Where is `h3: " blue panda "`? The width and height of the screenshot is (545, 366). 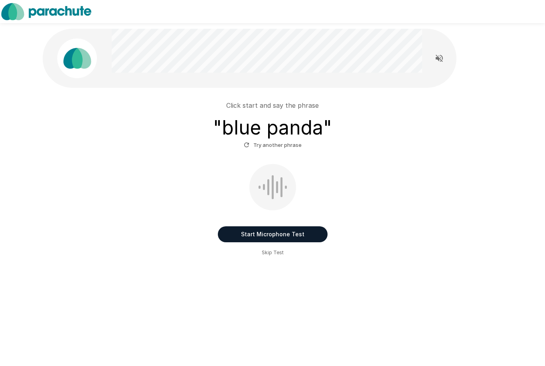
h3: " blue panda " is located at coordinates (273, 128).